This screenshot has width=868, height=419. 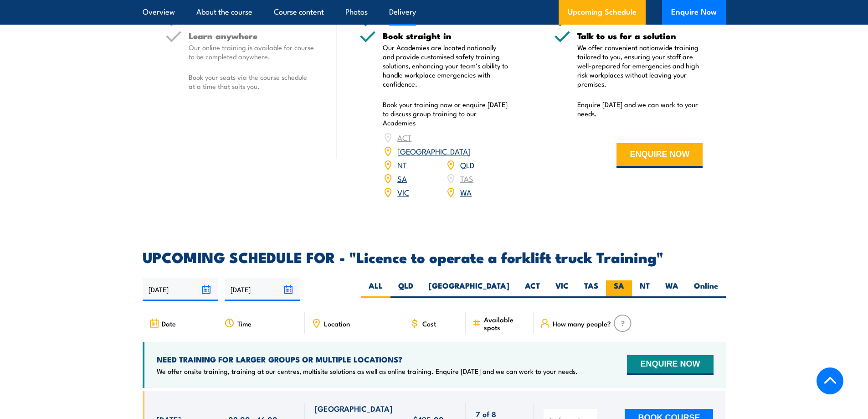 What do you see at coordinates (672, 289) in the screenshot?
I see `label: WA` at bounding box center [672, 289].